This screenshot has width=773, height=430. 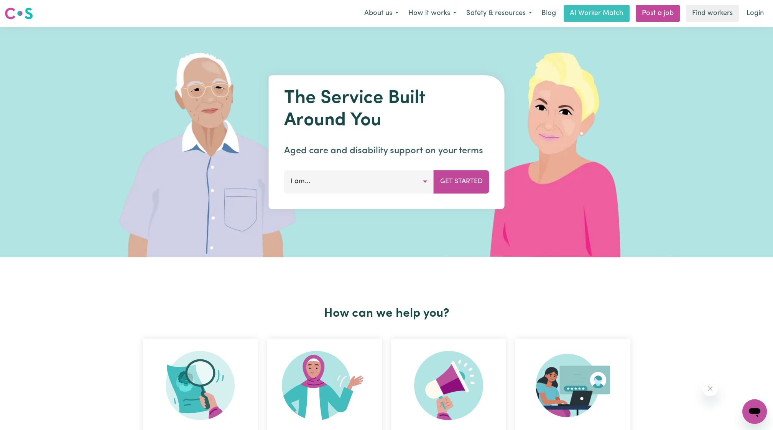 What do you see at coordinates (713, 13) in the screenshot?
I see `a: Find workers` at bounding box center [713, 13].